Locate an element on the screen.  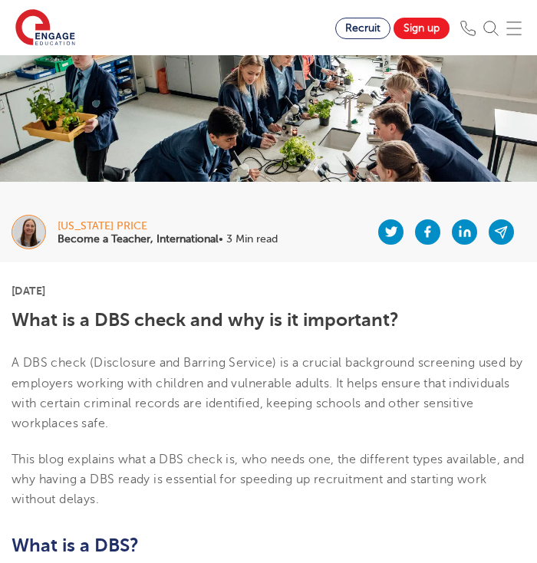
span: This blog explains what a DBS check is, who needs one, the different types available, and why hav... is located at coordinates (268, 480).